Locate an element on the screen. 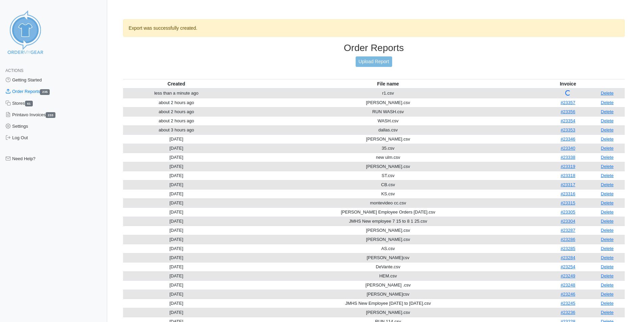 The image size is (644, 322). div: Export was successfully created. is located at coordinates (374, 28).